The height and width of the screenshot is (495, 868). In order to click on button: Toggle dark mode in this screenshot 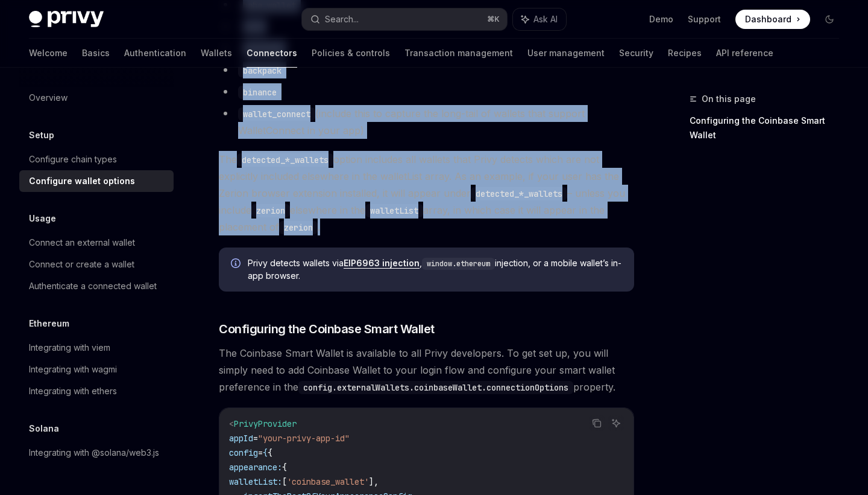, I will do `click(830, 19)`.